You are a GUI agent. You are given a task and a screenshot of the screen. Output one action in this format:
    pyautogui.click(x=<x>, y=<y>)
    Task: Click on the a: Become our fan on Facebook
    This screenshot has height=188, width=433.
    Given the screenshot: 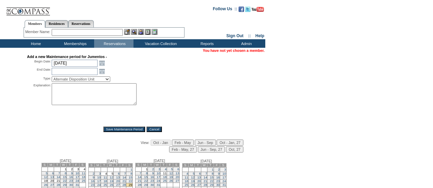 What is the action you would take?
    pyautogui.click(x=241, y=11)
    